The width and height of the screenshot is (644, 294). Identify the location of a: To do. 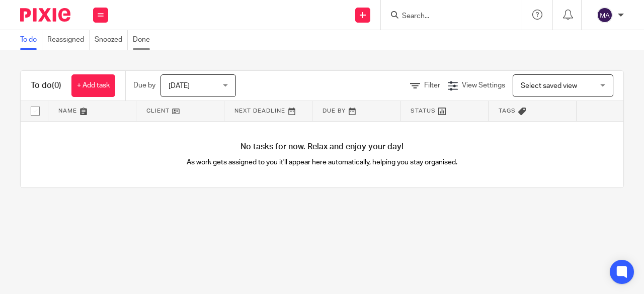
(31, 40).